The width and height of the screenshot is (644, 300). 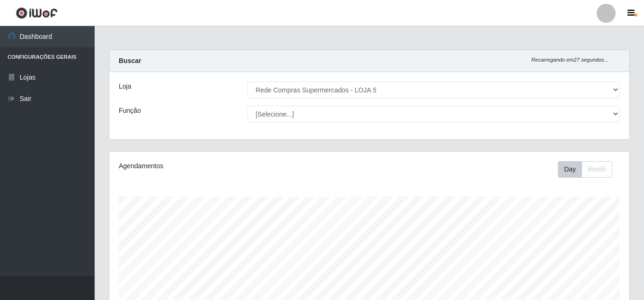 What do you see at coordinates (130, 61) in the screenshot?
I see `strong: Buscar` at bounding box center [130, 61].